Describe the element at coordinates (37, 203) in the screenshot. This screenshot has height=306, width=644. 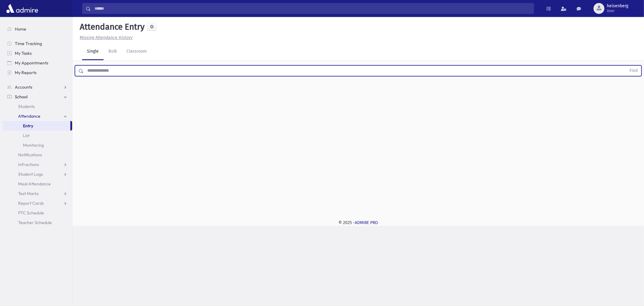
I see `a: Report Cards` at that location.